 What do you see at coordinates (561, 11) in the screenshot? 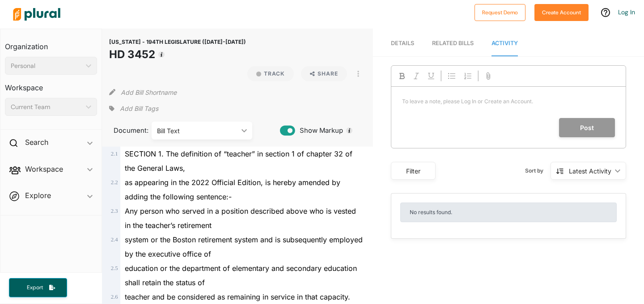
I see `a: Create Account` at bounding box center [561, 11].